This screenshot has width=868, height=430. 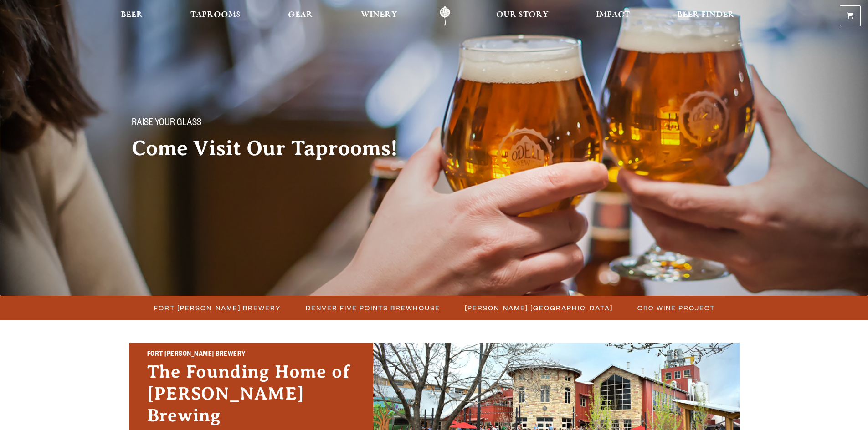 What do you see at coordinates (613, 16) in the screenshot?
I see `a: Impact` at bounding box center [613, 16].